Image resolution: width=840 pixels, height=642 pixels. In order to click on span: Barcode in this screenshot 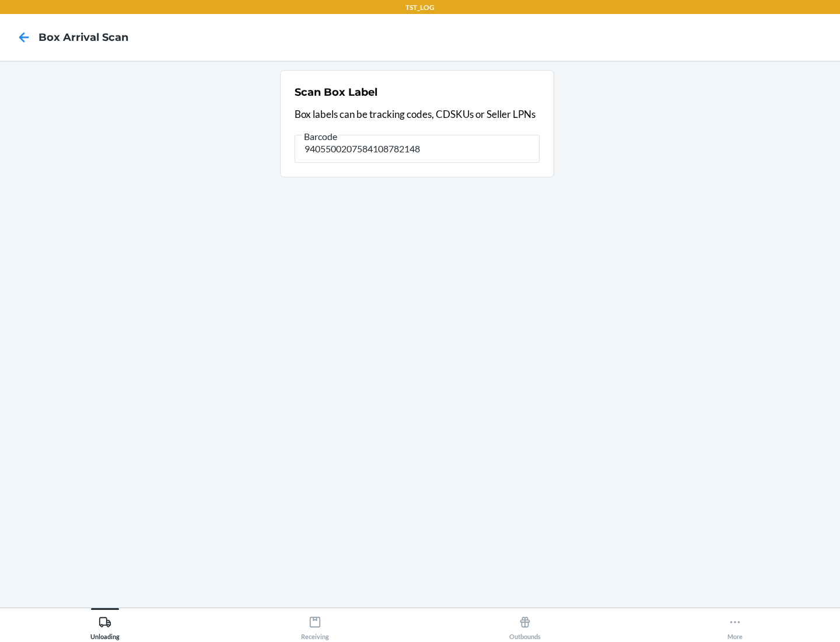, I will do `click(320, 137)`.